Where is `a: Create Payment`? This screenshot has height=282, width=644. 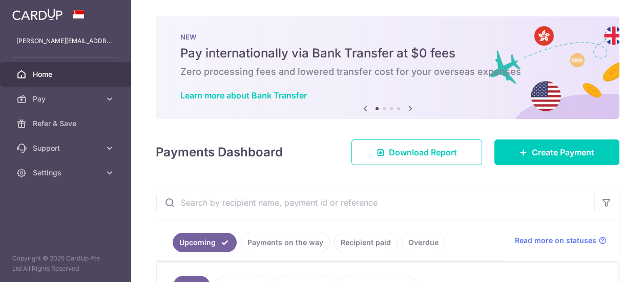 a: Create Payment is located at coordinates (557, 153).